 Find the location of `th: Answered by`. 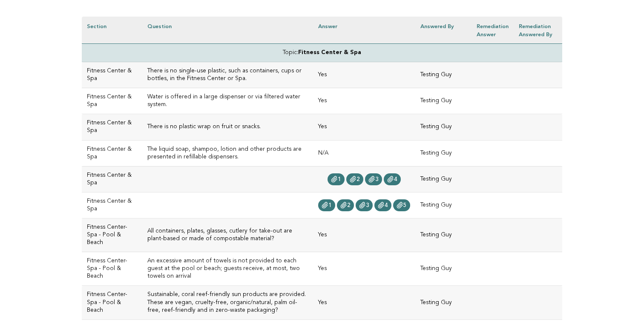

th: Answered by is located at coordinates (443, 30).